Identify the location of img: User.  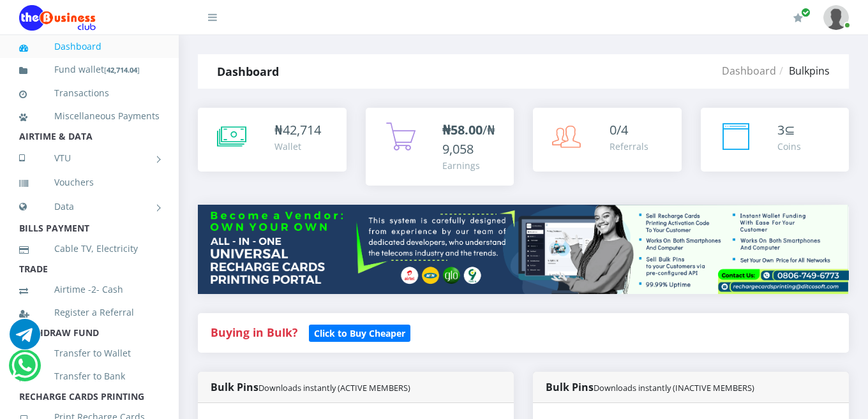
(836, 17).